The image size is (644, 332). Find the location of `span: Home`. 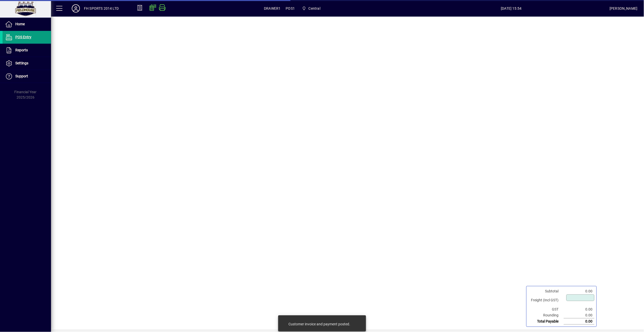

span: Home is located at coordinates (20, 24).